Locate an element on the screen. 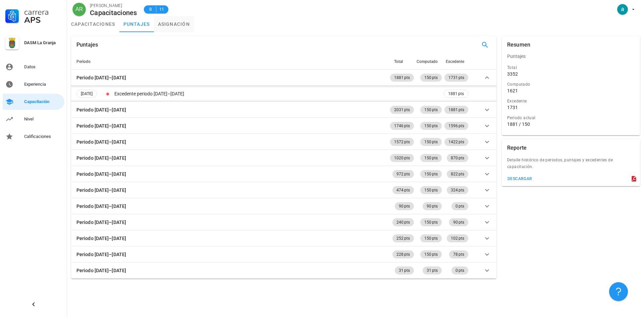 The width and height of the screenshot is (644, 317). div: 1731 is located at coordinates (512, 107).